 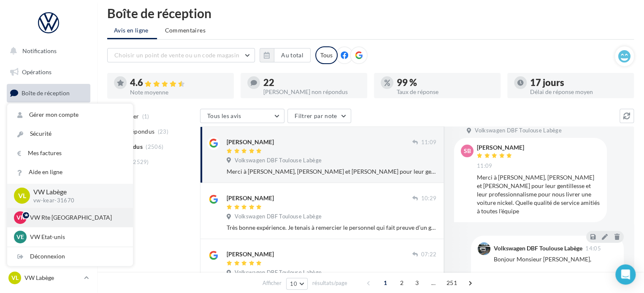 What do you see at coordinates (48, 115) in the screenshot?
I see `a: Visibilité en ligne` at bounding box center [48, 115].